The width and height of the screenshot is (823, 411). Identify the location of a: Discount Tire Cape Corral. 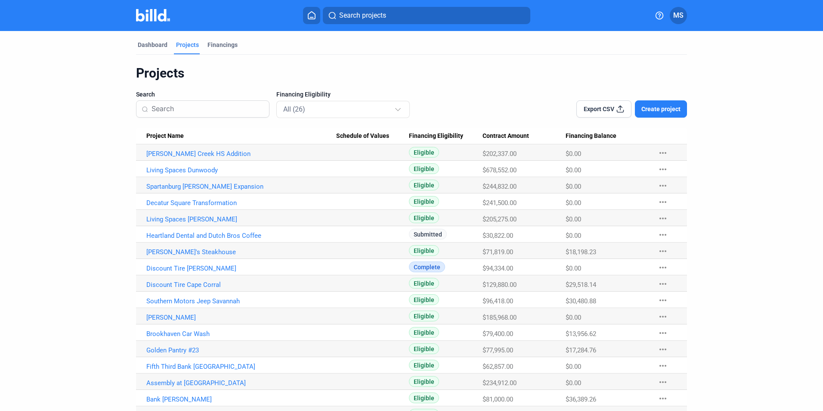
(241, 285).